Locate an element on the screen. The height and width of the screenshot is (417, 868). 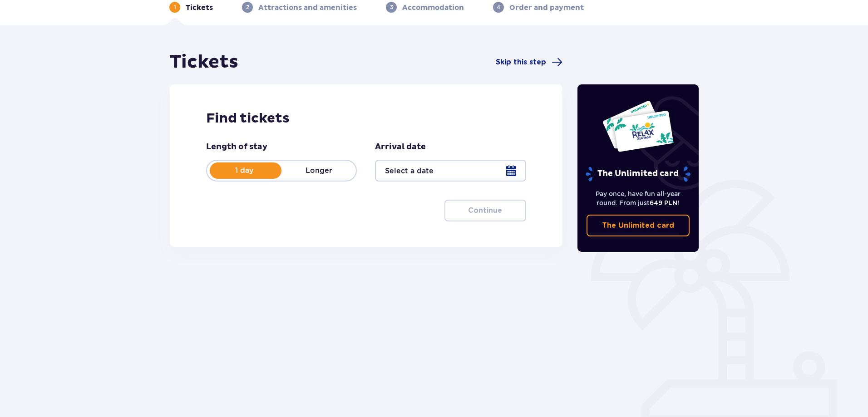
p: Length of stay is located at coordinates (237, 147).